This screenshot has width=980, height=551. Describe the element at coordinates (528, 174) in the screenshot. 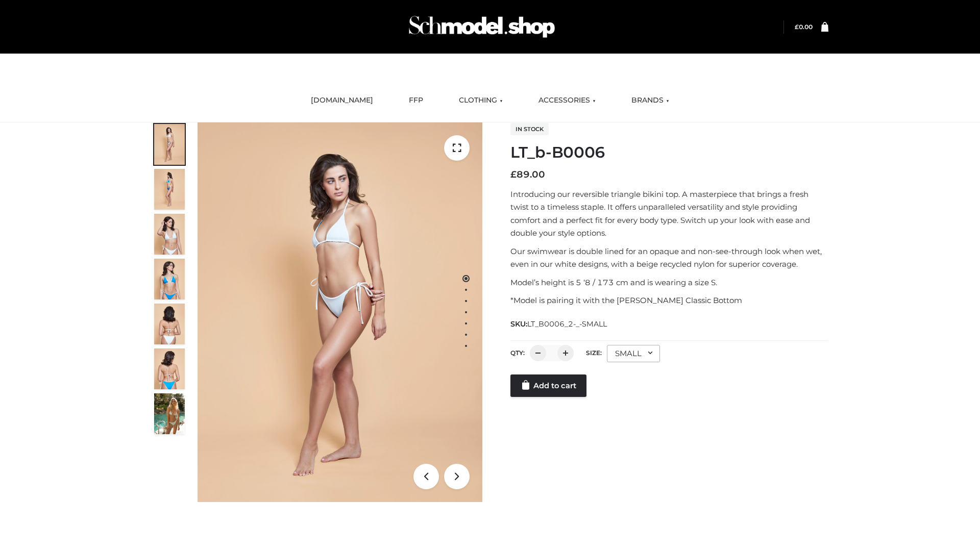

I see `bdi: 89.00` at that location.